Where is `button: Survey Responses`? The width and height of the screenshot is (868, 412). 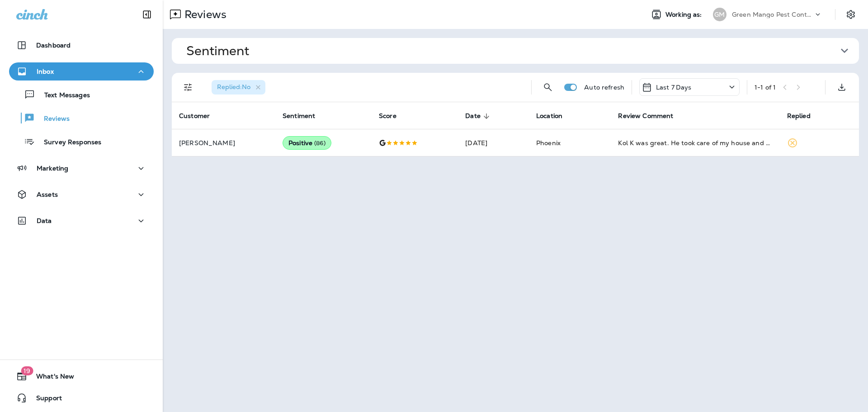
button: Survey Responses is located at coordinates (81, 142).